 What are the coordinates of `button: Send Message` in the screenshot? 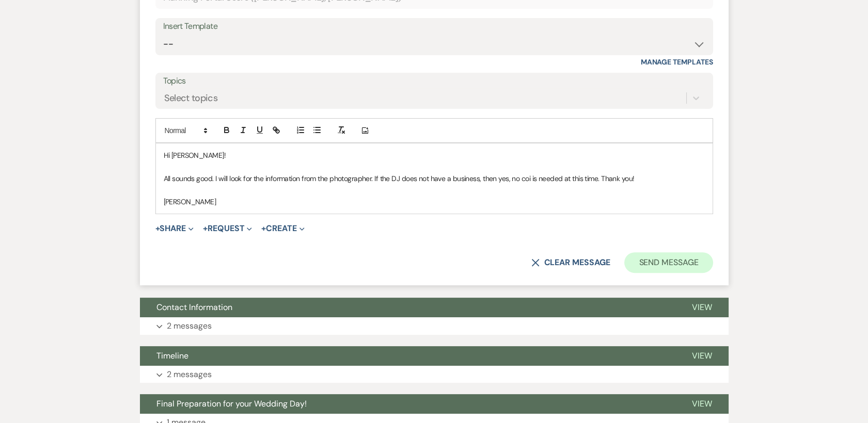 It's located at (668, 263).